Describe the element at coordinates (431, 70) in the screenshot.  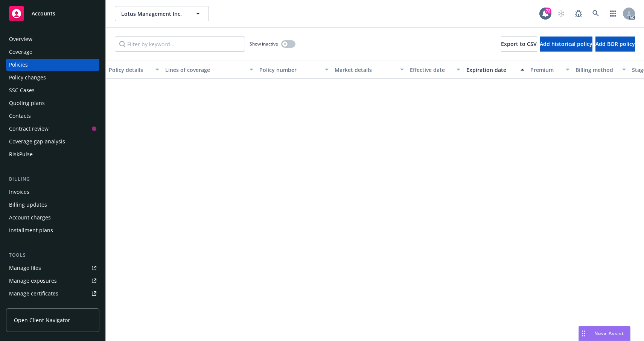
I see `div: Effective date` at that location.